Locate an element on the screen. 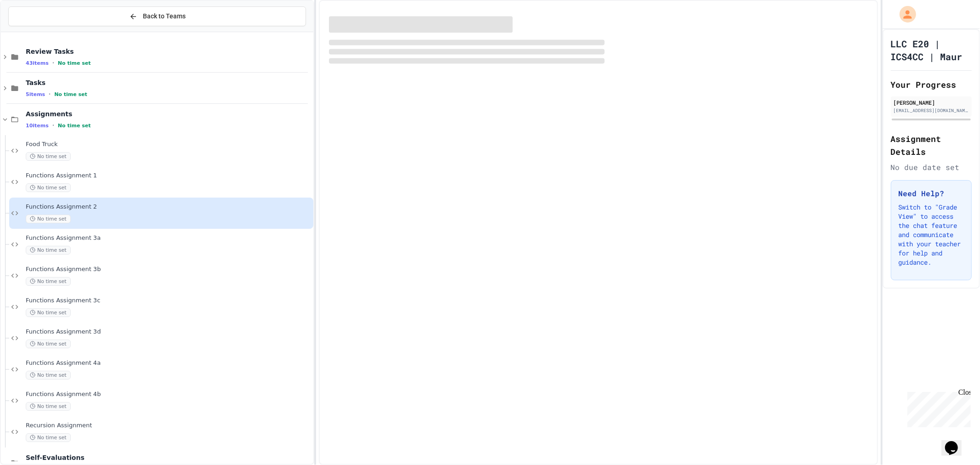  span: Food Truck is located at coordinates (168, 144).